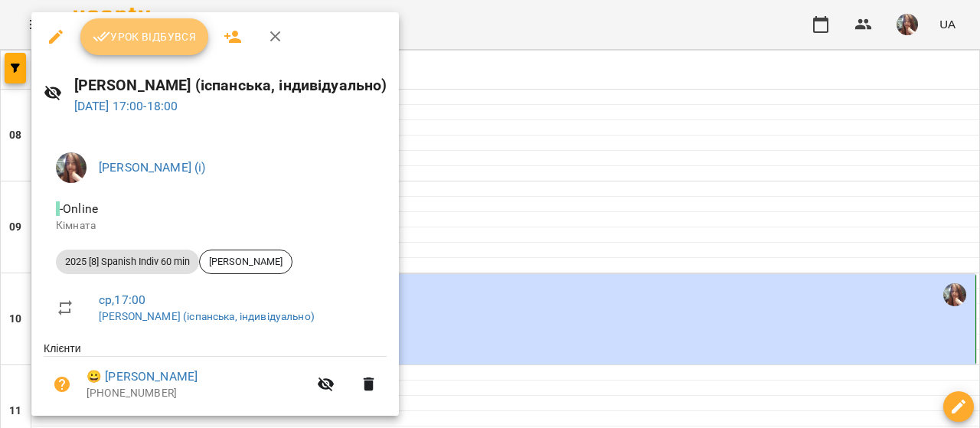 This screenshot has width=980, height=428. What do you see at coordinates (145, 37) in the screenshot?
I see `button: Урок відбувся` at bounding box center [145, 37].